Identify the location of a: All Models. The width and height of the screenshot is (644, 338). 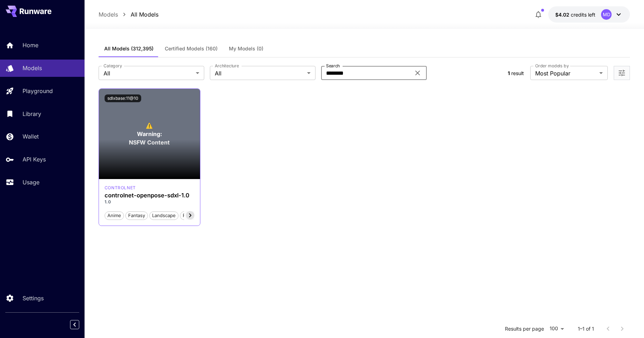
(144, 15).